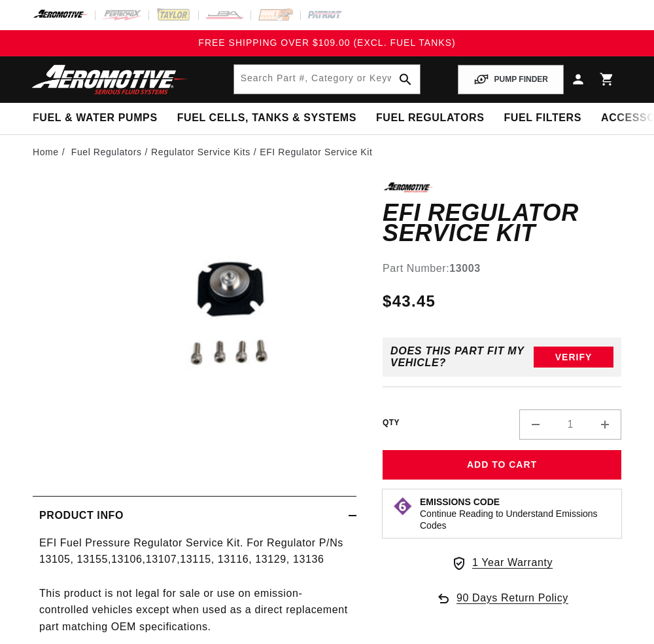 This screenshot has width=654, height=644. What do you see at coordinates (194, 585) in the screenshot?
I see `div: EFI Fuel Pressure Regulator Service Kit. For Regulator P/Ns 13105, 13155,13106,13107,13115, 13116...` at bounding box center [194, 585].